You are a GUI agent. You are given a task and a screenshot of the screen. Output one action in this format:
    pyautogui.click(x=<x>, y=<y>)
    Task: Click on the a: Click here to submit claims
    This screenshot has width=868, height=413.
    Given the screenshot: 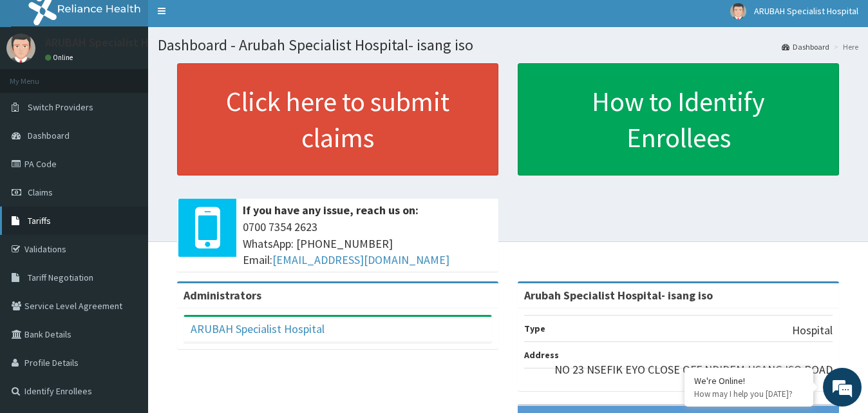 What is the action you would take?
    pyautogui.click(x=337, y=120)
    